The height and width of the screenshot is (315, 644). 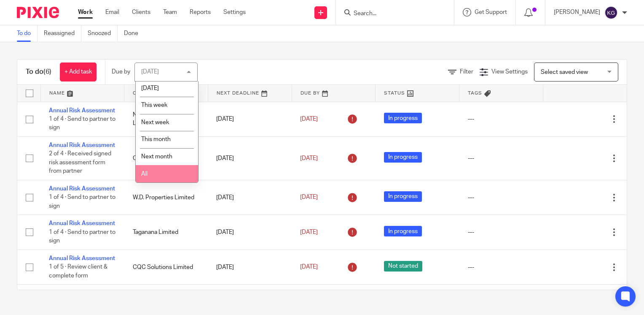 What do you see at coordinates (78, 72) in the screenshot?
I see `a: + Add task` at bounding box center [78, 72].